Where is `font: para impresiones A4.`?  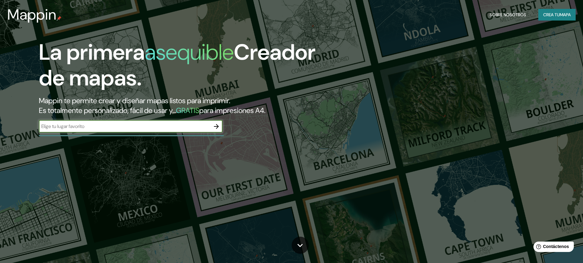 font: para impresiones A4. is located at coordinates (232, 110).